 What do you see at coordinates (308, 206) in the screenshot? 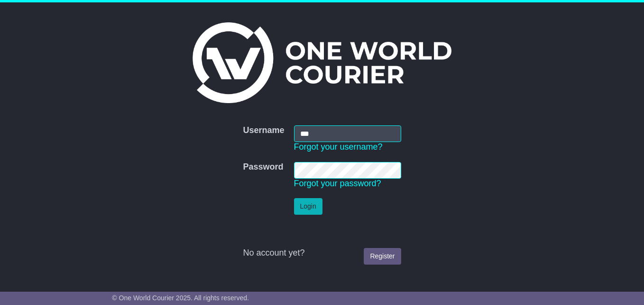
I see `button: Login` at bounding box center [308, 206].